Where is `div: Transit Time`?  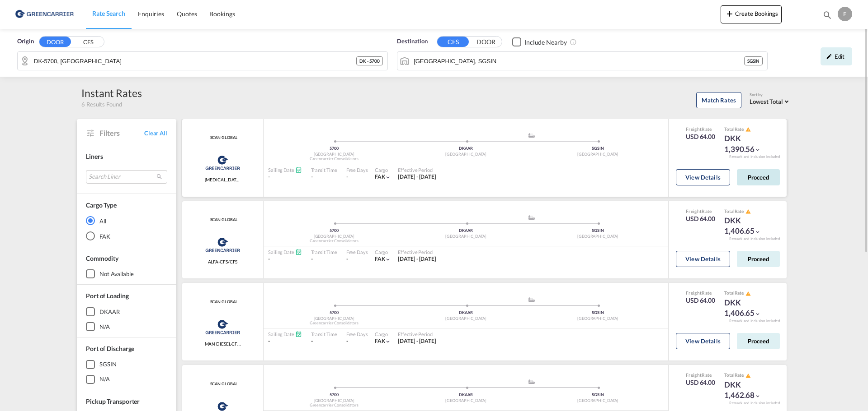
div: Transit Time is located at coordinates (324, 170).